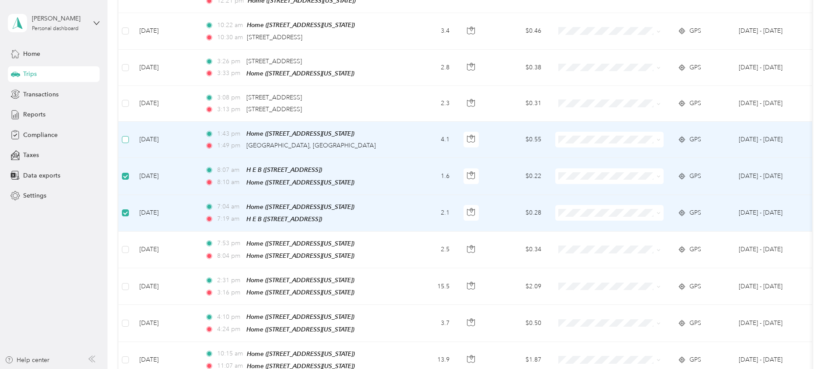 Image resolution: width=827 pixels, height=369 pixels. I want to click on td: 4.1, so click(427, 140).